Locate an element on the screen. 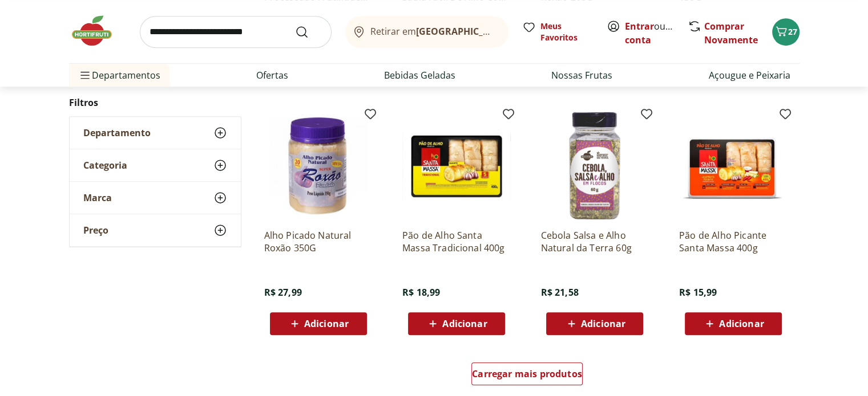 This screenshot has width=868, height=396. a: Pão de Alho Picante Santa Massa 400g is located at coordinates (734, 242).